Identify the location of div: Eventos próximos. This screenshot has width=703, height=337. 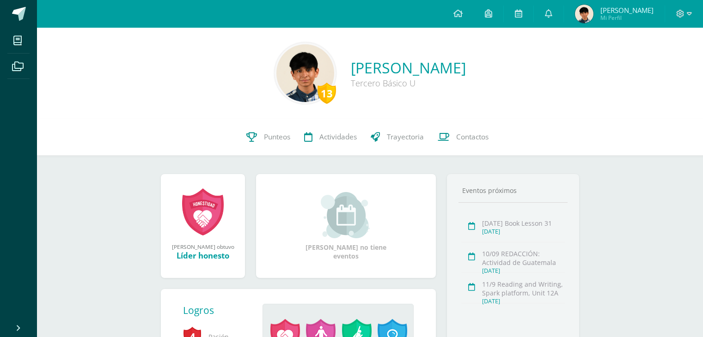
(513, 190).